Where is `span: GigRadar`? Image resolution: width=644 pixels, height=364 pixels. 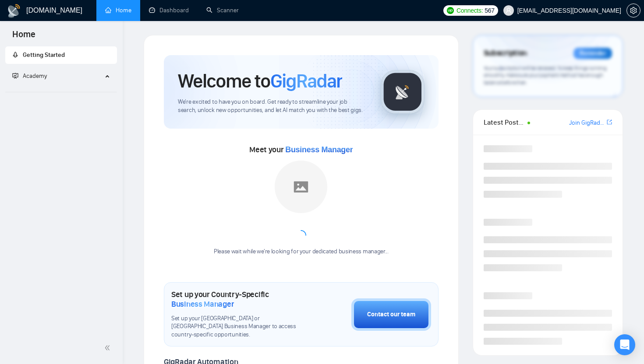
span: GigRadar is located at coordinates (306, 81).